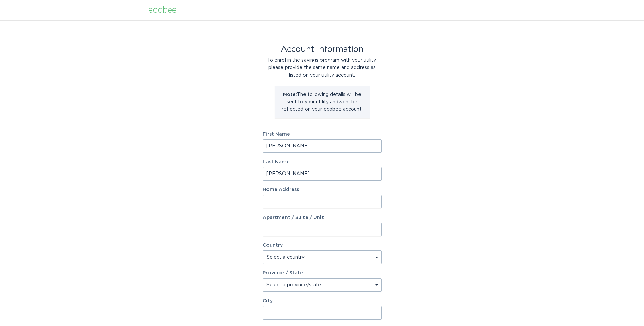 The width and height of the screenshot is (644, 326). Describe the element at coordinates (322, 134) in the screenshot. I see `label: First Name` at that location.